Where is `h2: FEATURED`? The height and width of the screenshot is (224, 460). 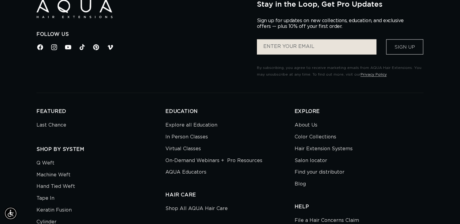 h2: FEATURED is located at coordinates (101, 112).